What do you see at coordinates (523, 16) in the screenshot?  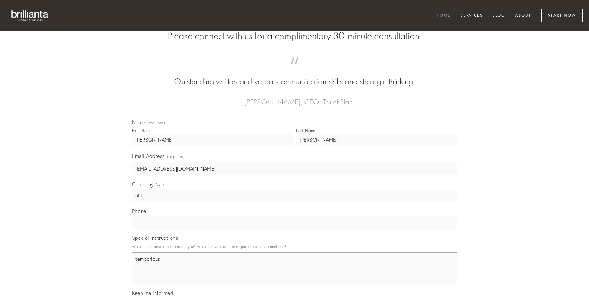 I see `a: About` at bounding box center [523, 16].